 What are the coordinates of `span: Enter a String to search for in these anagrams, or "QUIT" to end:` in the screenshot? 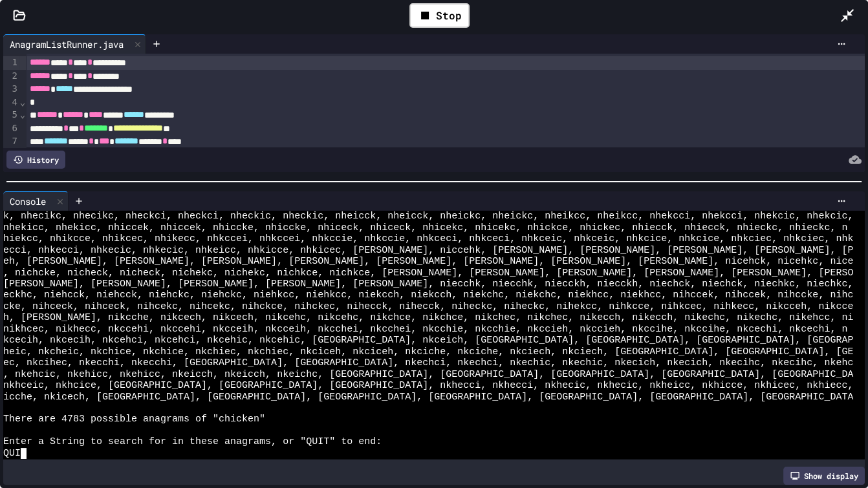 It's located at (192, 441).